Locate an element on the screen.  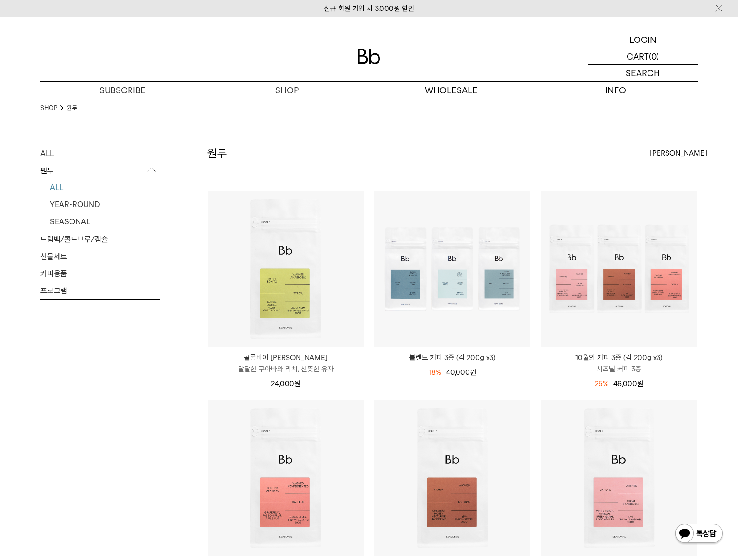
p: CART is located at coordinates (637, 56).